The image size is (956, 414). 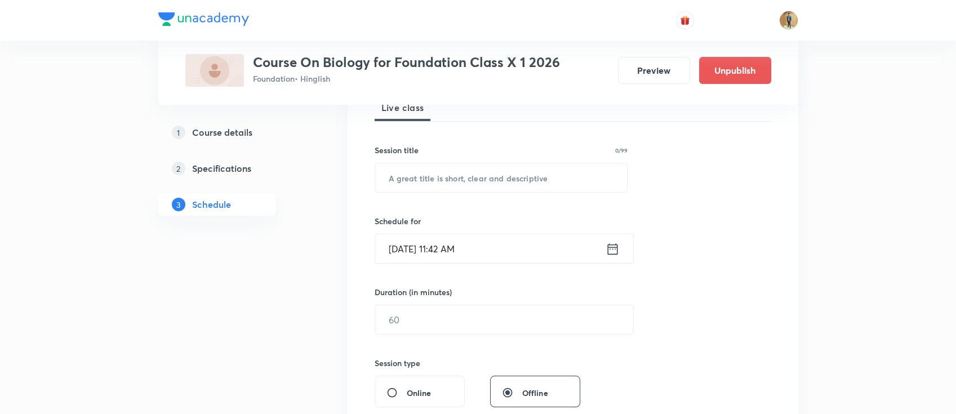 I want to click on span: Live class, so click(x=403, y=108).